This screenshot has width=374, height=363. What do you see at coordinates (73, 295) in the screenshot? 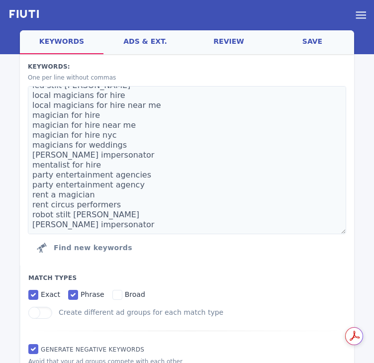
I see `input: phrase` at bounding box center [73, 295].